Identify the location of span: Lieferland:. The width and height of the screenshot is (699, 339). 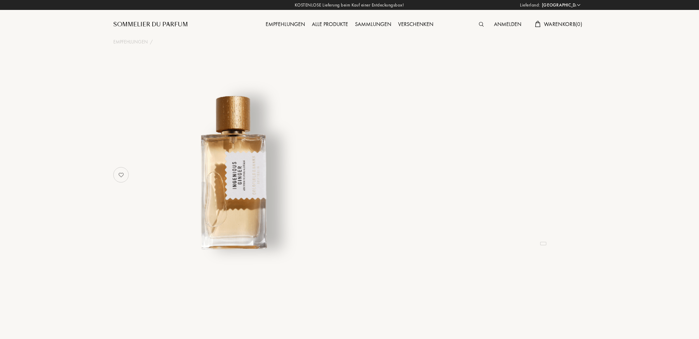
(530, 5).